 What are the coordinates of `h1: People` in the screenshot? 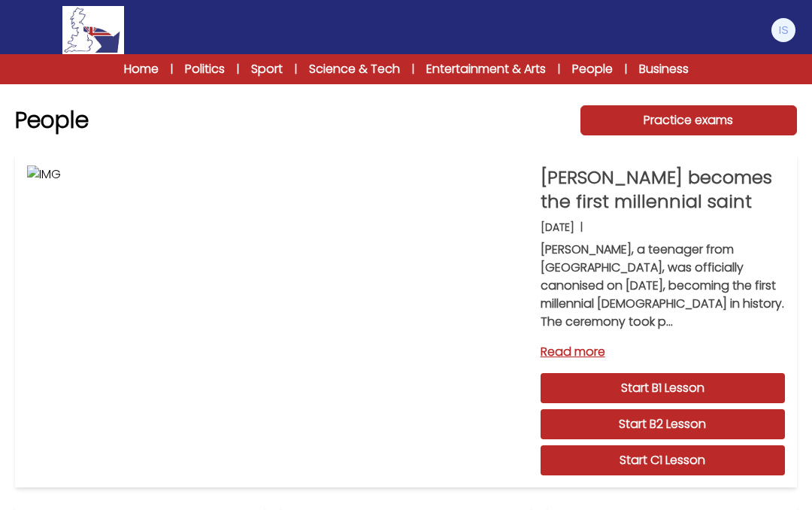 It's located at (52, 120).